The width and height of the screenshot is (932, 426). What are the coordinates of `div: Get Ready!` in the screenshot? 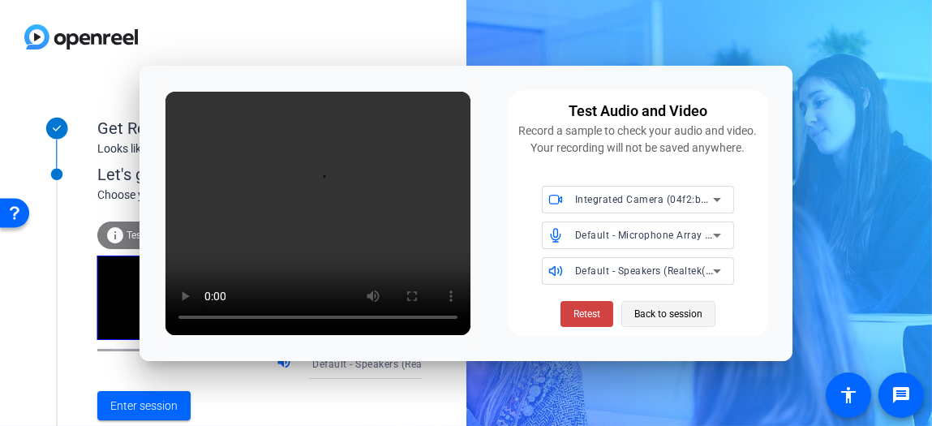 It's located at (260, 128).